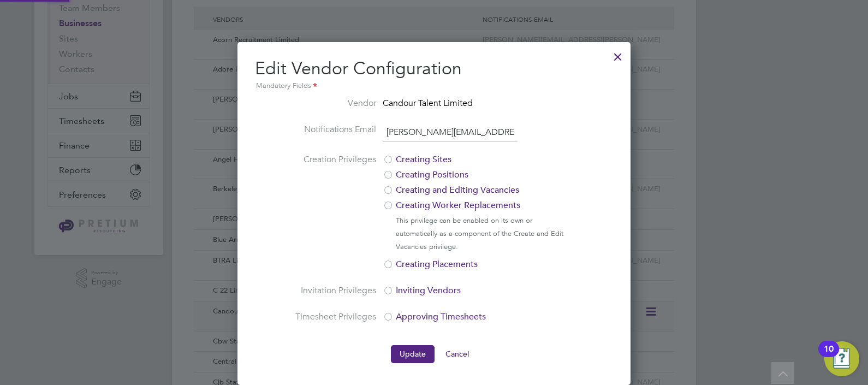 The image size is (868, 385). Describe the element at coordinates (474, 206) in the screenshot. I see `label: Creating Worker Replacements` at that location.